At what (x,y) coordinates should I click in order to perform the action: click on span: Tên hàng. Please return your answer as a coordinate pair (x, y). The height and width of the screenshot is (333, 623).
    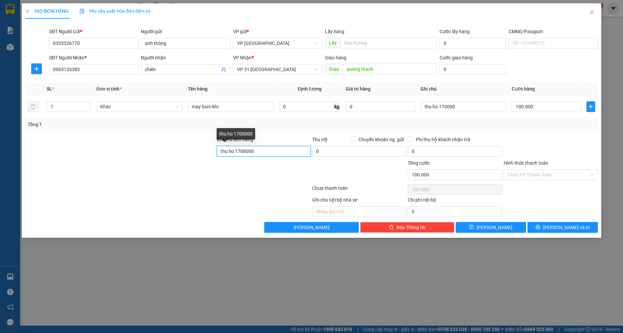
    Looking at the image, I should click on (197, 89).